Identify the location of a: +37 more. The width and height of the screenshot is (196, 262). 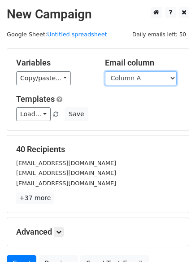
(35, 198).